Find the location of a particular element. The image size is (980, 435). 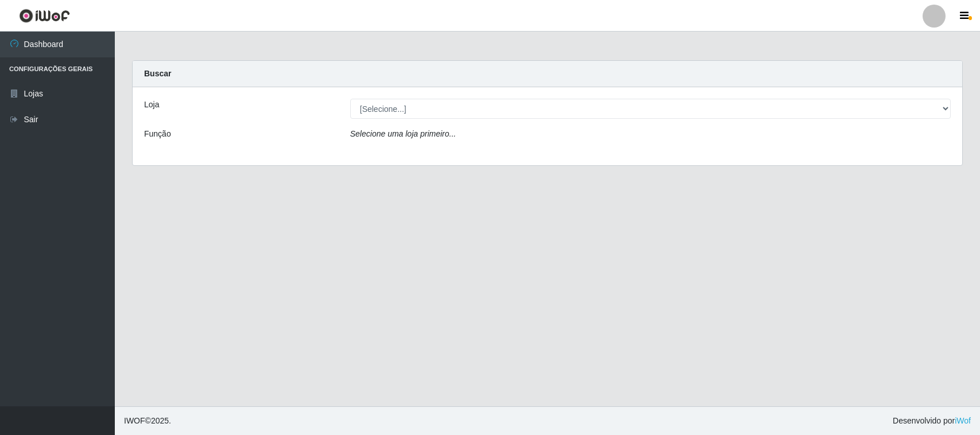

label: Loja is located at coordinates (151, 104).